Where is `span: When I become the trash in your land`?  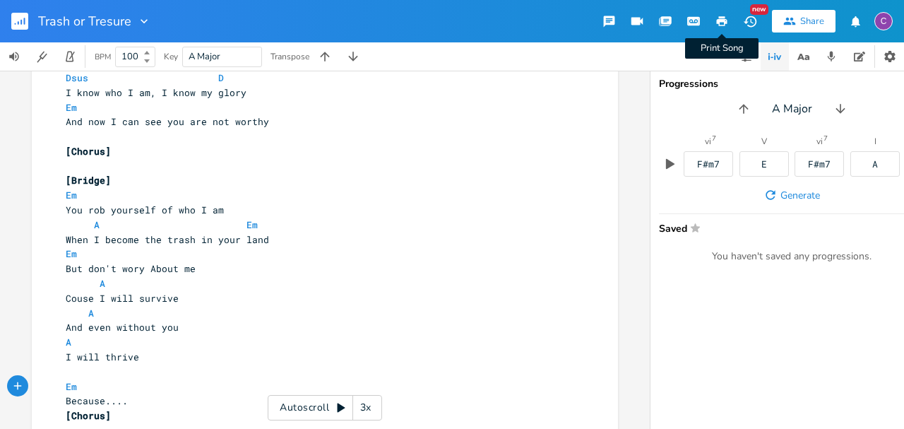 span: When I become the trash in your land is located at coordinates (167, 239).